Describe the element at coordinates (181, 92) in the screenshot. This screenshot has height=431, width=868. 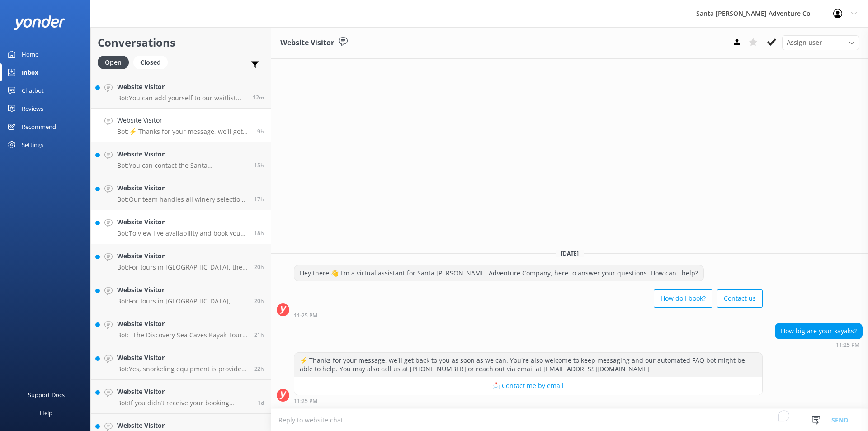
I see `a: Website VisitorBot:You can add yourself to our waitlist via the booking system on our website at ...` at that location.